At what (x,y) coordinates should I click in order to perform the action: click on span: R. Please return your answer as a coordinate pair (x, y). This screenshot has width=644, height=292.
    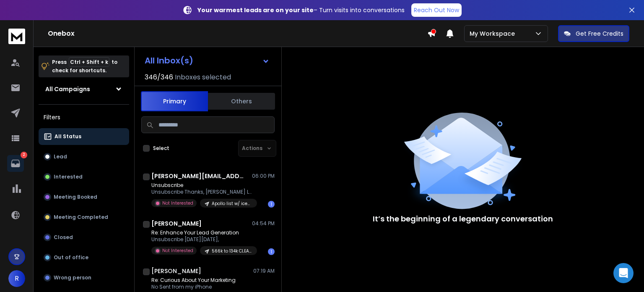
    Looking at the image, I should click on (17, 278).